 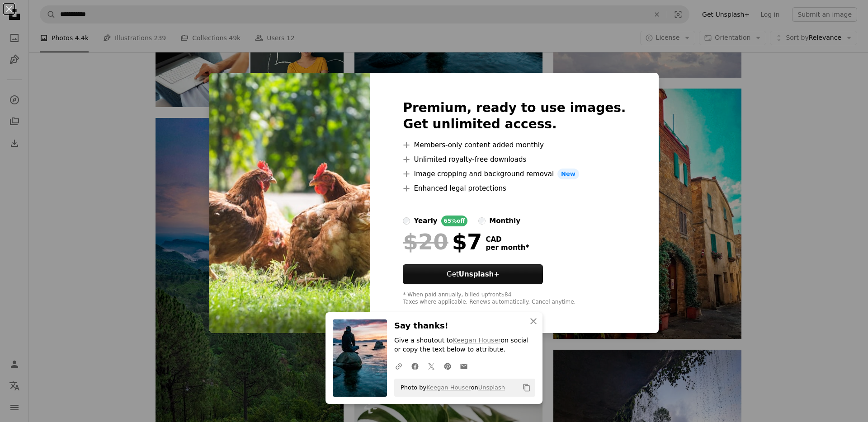 I want to click on div: $7, so click(x=442, y=241).